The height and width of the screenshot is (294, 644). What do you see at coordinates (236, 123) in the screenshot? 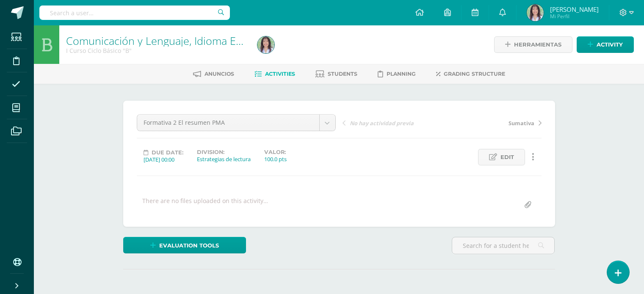
I see `a: Formativa 2 El resumen PMA` at bounding box center [236, 123].